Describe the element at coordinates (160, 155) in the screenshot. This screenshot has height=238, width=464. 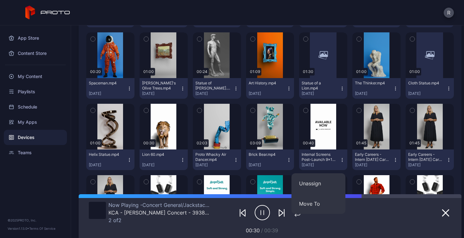
I see `div: Lion 60.mp4` at that location.